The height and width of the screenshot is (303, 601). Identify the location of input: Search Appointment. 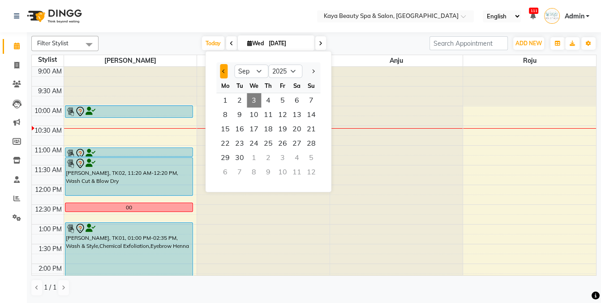
(469, 43).